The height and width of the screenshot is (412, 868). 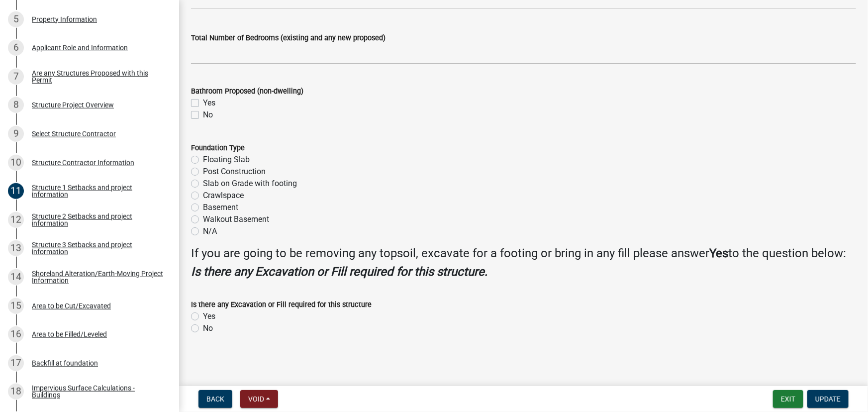 I want to click on div: 9, so click(x=16, y=134).